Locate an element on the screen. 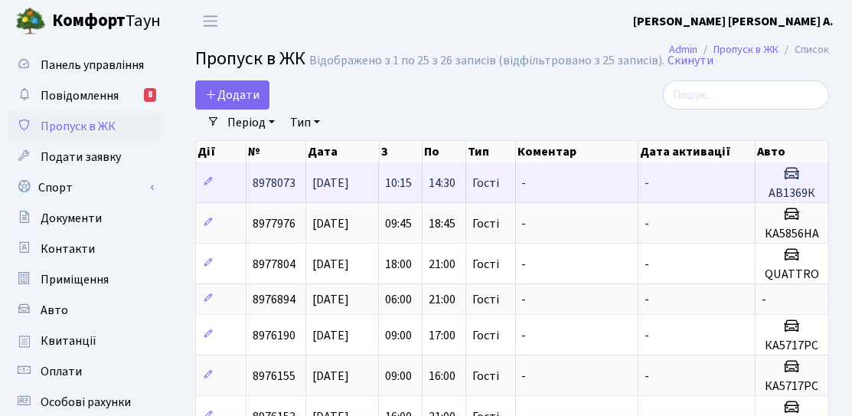  a: Контакти is located at coordinates (84, 249).